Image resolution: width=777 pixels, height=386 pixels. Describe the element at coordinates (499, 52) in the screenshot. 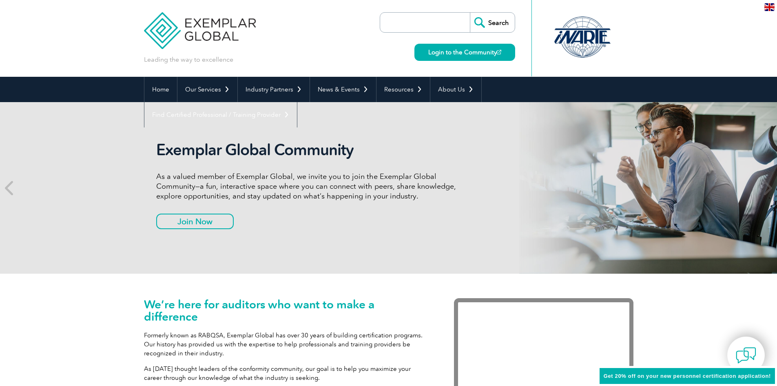

I see `img: open_square.png` at that location.